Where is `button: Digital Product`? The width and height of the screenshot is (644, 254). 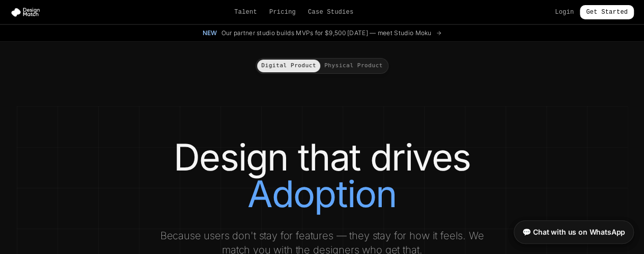
button: Digital Product is located at coordinates (289, 66).